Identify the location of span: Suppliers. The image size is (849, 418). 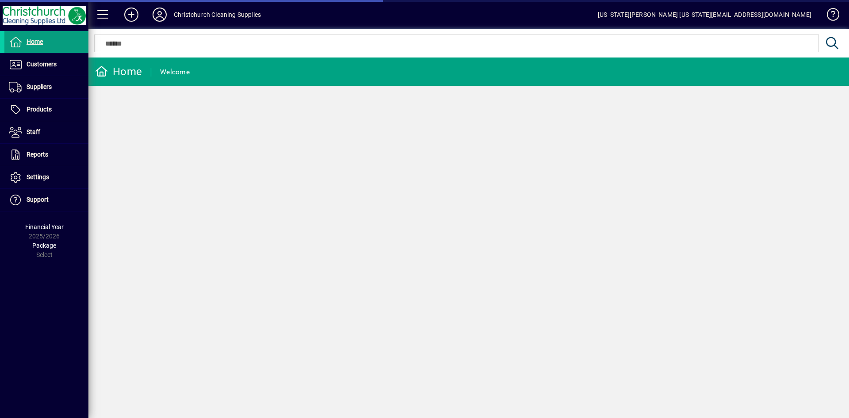
(39, 87).